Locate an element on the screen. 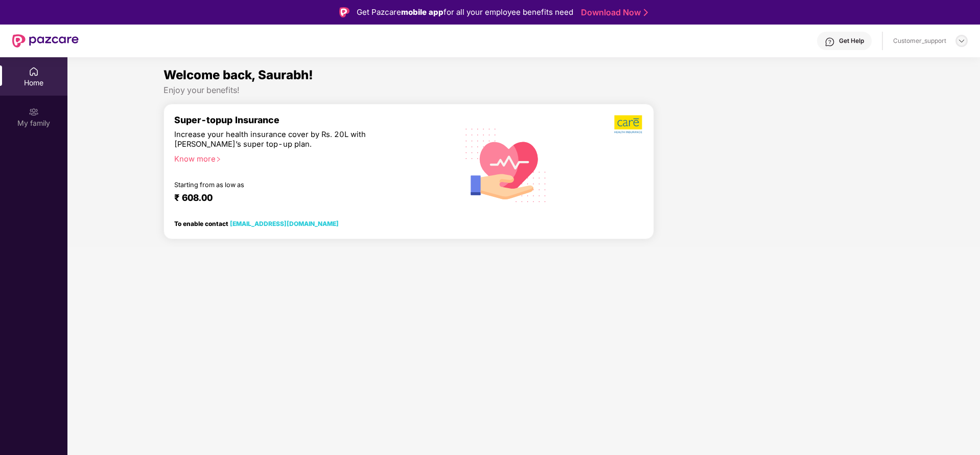 This screenshot has width=980, height=455. a: Download Now is located at coordinates (613, 12).